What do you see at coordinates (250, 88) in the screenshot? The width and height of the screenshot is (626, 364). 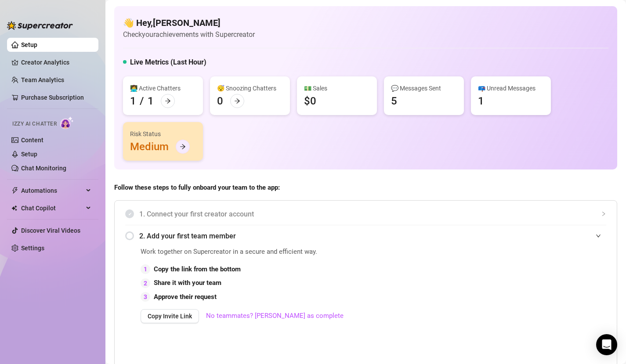 I see `div: 😴 Snoozing Chatters` at bounding box center [250, 88].